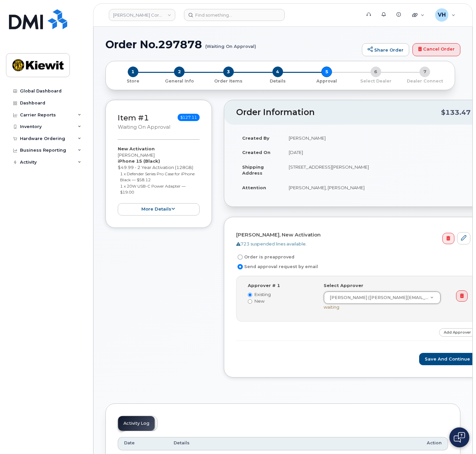 This screenshot has width=476, height=454. I want to click on strong: New Activation, so click(136, 149).